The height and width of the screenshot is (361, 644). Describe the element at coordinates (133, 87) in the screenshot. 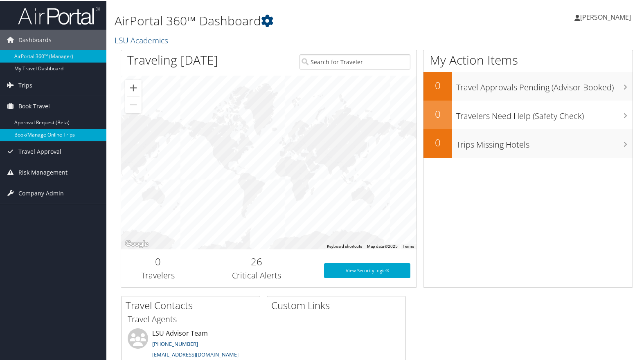

I see `button: Zoom in` at that location.